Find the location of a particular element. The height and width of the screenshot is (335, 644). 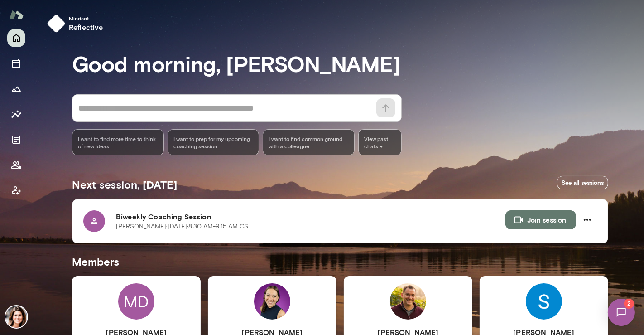

span: I want to find common ground with a colleague is located at coordinates (308, 142).